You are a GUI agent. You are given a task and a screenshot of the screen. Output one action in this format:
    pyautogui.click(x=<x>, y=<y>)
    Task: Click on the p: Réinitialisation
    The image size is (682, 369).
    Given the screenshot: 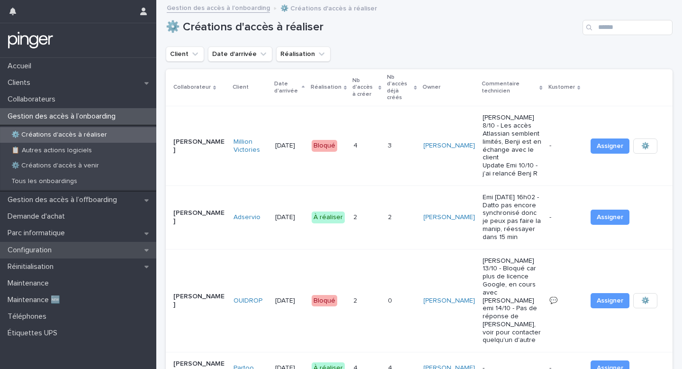 What is the action you would take?
    pyautogui.click(x=32, y=266)
    